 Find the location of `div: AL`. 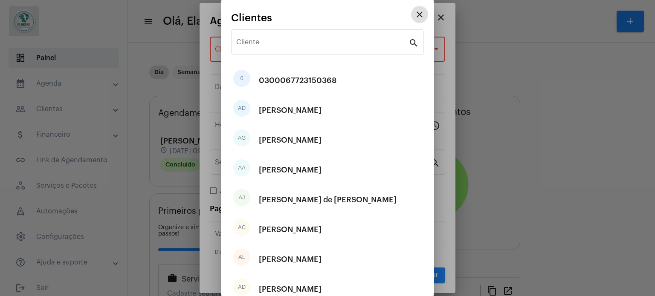

div: AL is located at coordinates (242, 257).